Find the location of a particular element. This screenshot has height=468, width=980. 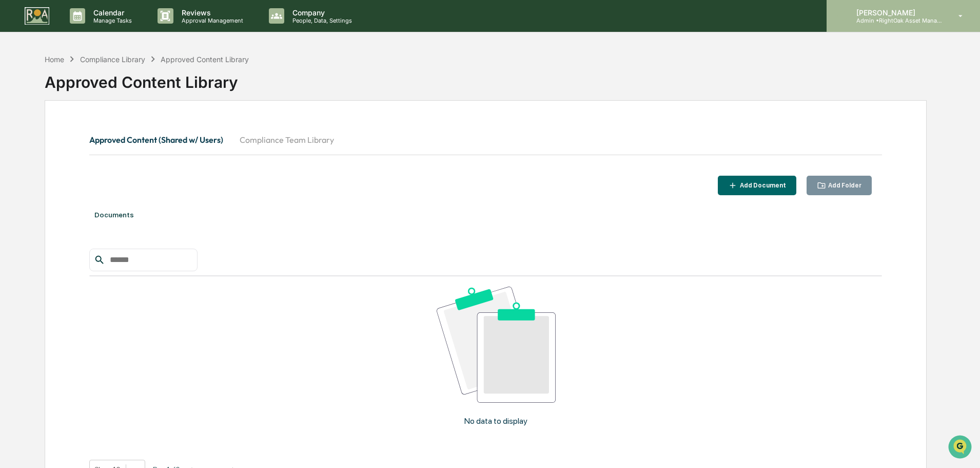

p: Admin • RightOak Asset Management, LLC is located at coordinates (896, 21).